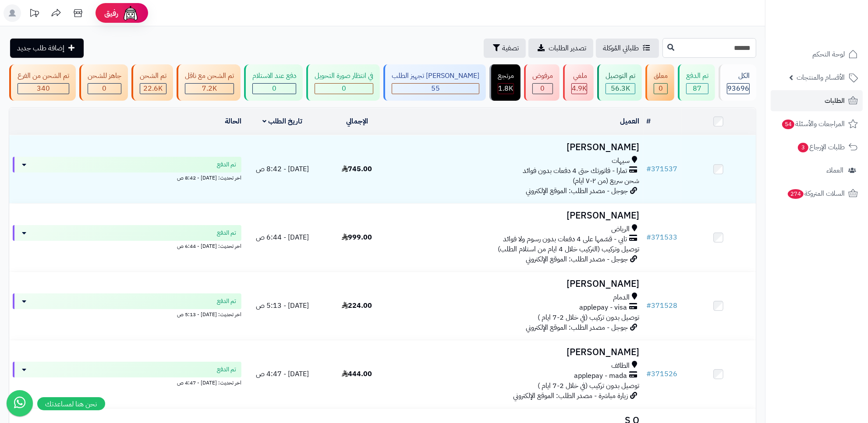 Image resolution: width=868 pixels, height=423 pixels. What do you see at coordinates (561, 48) in the screenshot?
I see `a: تصدير الطلبات` at bounding box center [561, 48].